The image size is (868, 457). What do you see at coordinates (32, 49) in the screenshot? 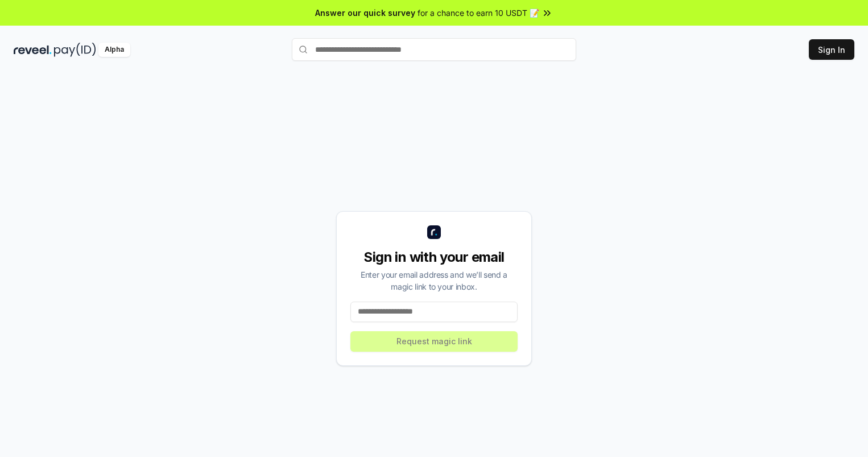
I see `img: reveel_dark` at bounding box center [32, 49].